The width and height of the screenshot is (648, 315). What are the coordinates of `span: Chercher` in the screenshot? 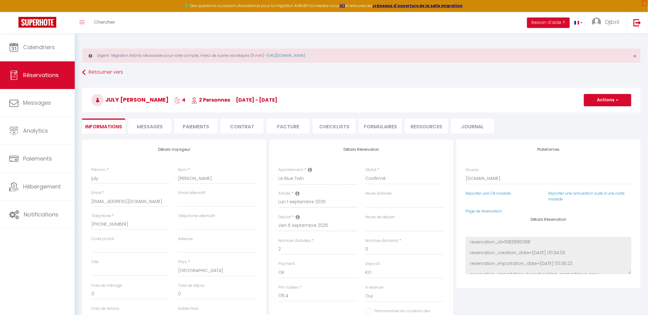 It's located at (104, 22).